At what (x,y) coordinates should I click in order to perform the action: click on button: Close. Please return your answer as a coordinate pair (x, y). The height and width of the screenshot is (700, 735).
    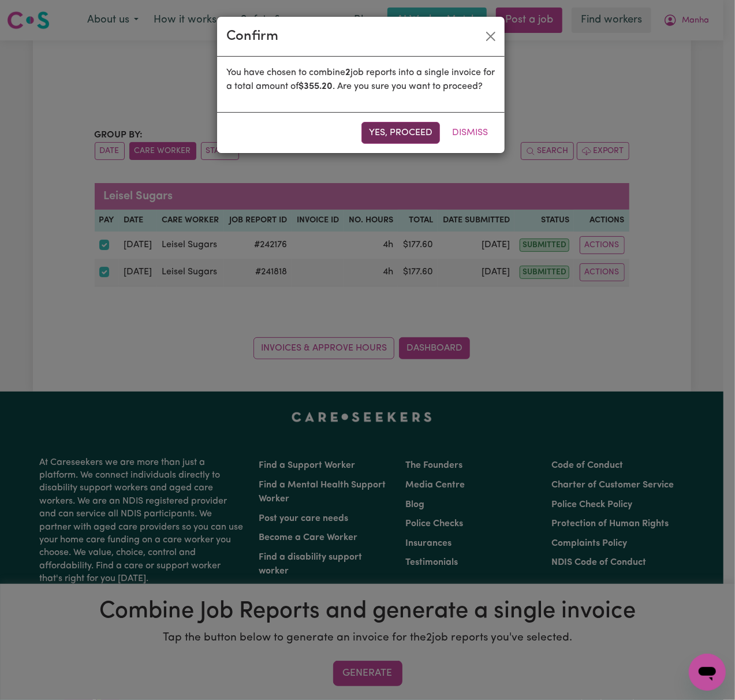
    Looking at the image, I should click on (491, 36).